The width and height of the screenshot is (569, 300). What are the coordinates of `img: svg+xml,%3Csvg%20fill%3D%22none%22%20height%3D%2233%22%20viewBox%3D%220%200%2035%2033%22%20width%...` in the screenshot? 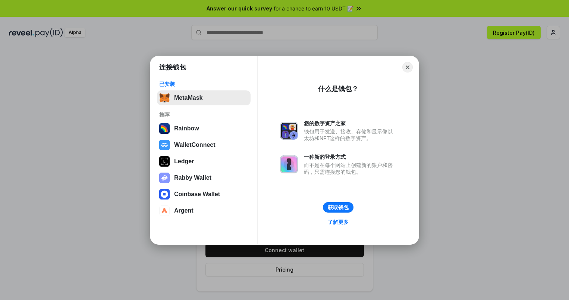 It's located at (165, 98).